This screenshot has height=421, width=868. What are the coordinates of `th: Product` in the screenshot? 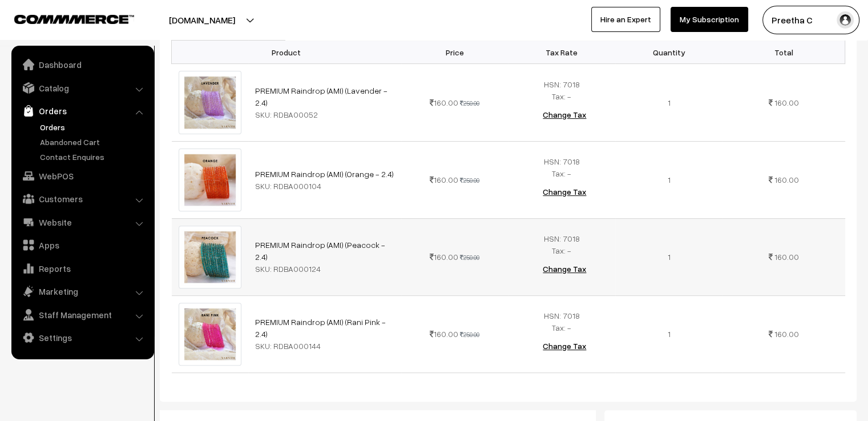 It's located at (287, 52).